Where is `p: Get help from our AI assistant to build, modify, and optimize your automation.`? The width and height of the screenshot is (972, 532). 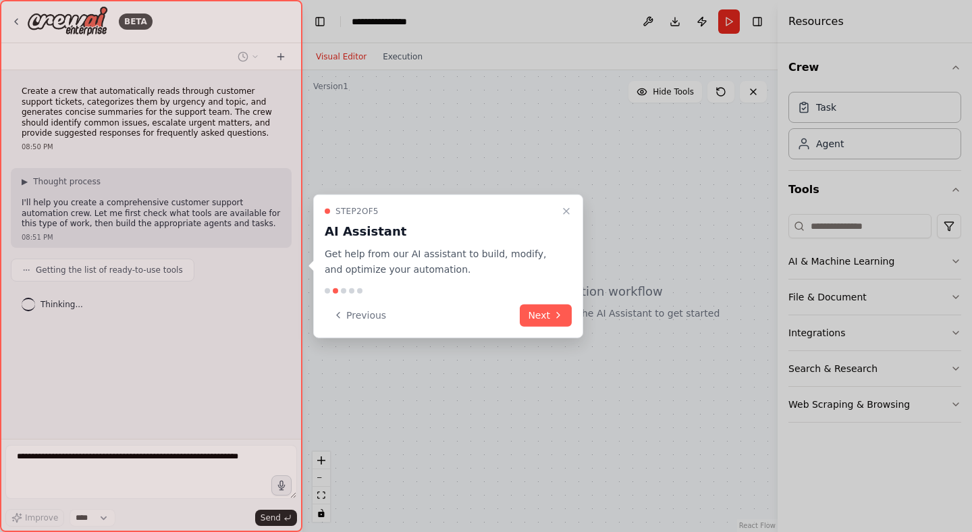
p: Get help from our AI assistant to build, modify, and optimize your automation. is located at coordinates (440, 262).